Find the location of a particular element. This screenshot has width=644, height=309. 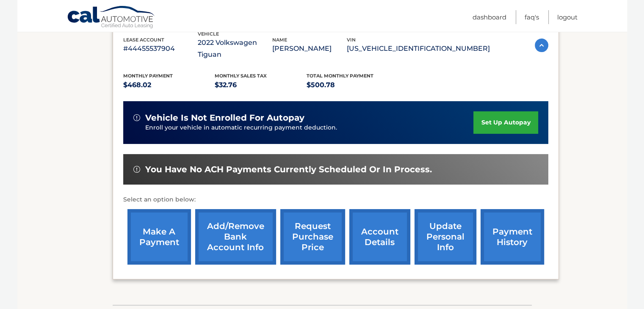

a: update personal info is located at coordinates (446, 237).